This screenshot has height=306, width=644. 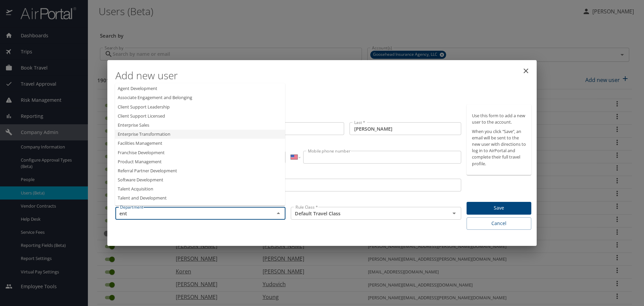 What do you see at coordinates (454, 213) in the screenshot?
I see `button: Open` at bounding box center [454, 213].